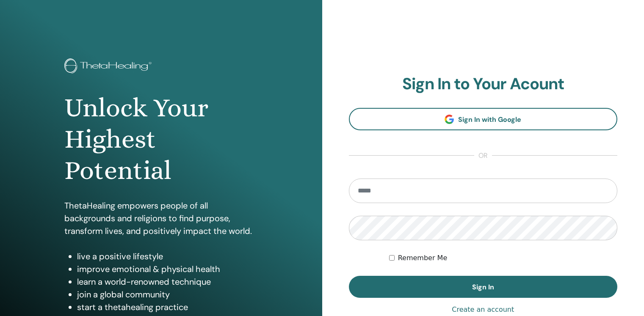 This screenshot has height=316, width=644. I want to click on li: join a global community, so click(167, 294).